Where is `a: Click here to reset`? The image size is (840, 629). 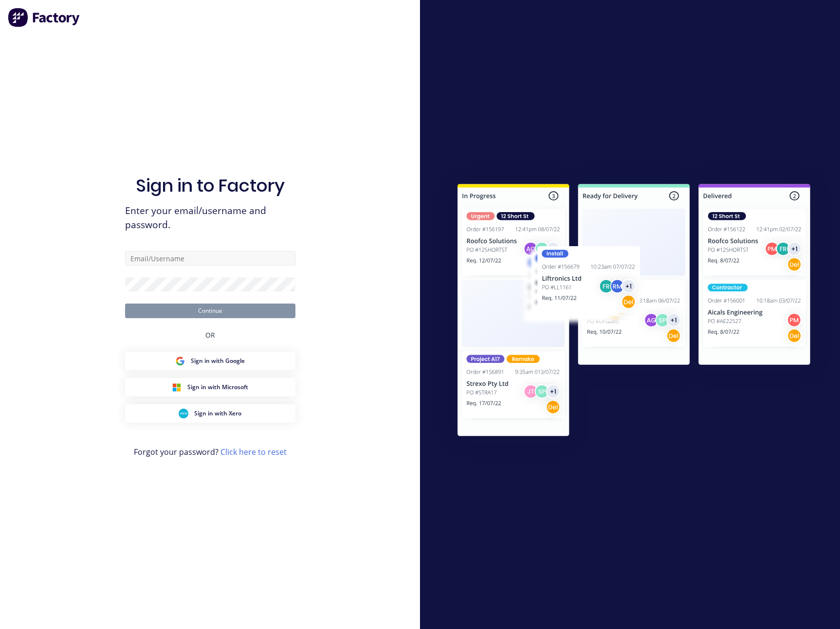
a: Click here to reset is located at coordinates (254, 452).